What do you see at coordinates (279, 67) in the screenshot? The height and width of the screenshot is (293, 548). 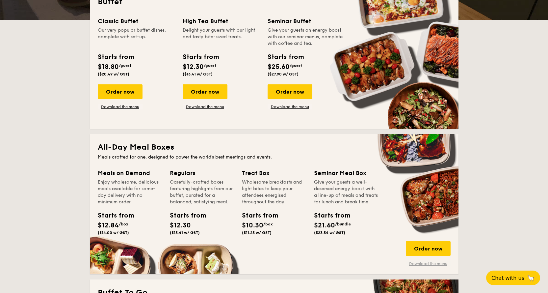 I see `span: $25.60` at bounding box center [279, 67].